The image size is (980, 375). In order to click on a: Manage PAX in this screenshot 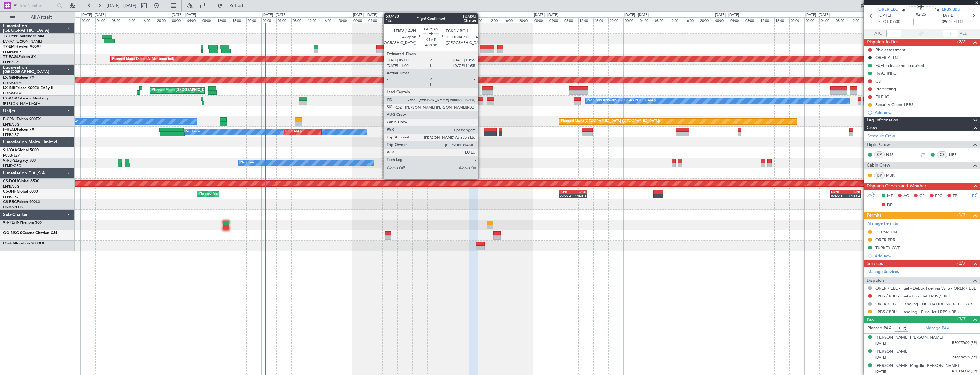, I will do `click(937, 328)`.